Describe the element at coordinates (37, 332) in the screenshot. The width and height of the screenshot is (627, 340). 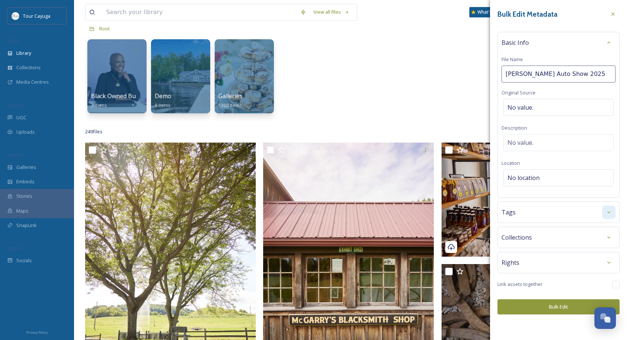
I see `a: Privacy Policy` at that location.